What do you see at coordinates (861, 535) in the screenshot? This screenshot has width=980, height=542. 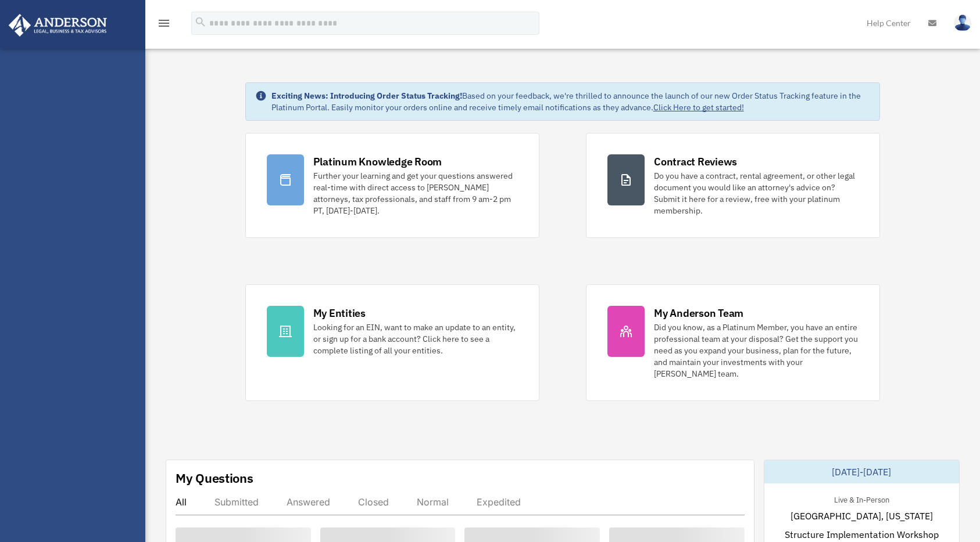 I see `span: Structure Implementation Workshop` at bounding box center [861, 535].